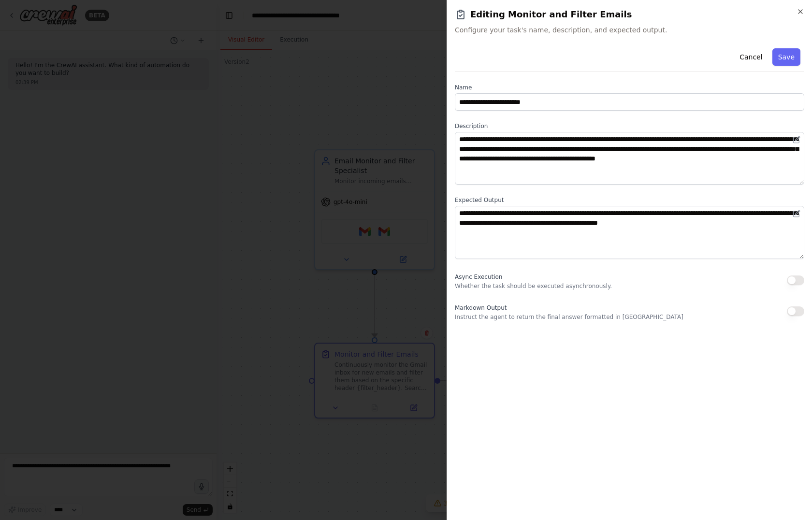 The image size is (812, 520). What do you see at coordinates (629, 30) in the screenshot?
I see `span: Configure your task's name, description, and expected output.` at bounding box center [629, 30].